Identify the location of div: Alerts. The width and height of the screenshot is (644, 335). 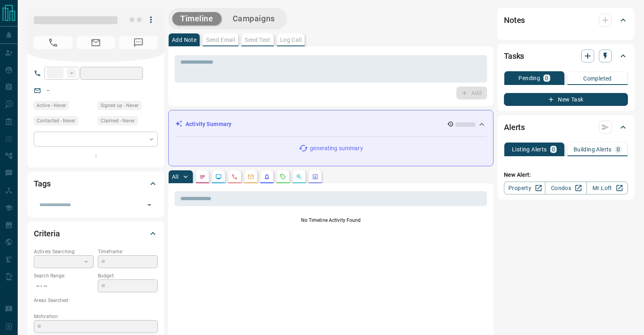
(566, 127).